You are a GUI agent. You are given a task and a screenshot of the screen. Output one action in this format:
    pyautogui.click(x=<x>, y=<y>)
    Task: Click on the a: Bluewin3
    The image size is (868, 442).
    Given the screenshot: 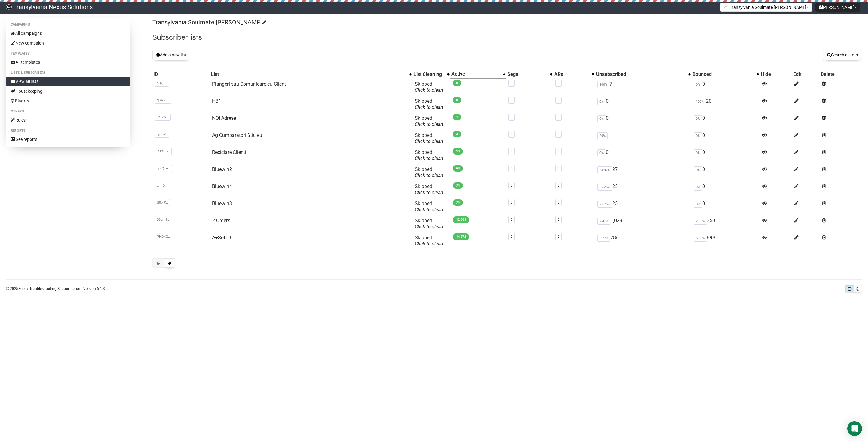 What is the action you would take?
    pyautogui.click(x=222, y=203)
    